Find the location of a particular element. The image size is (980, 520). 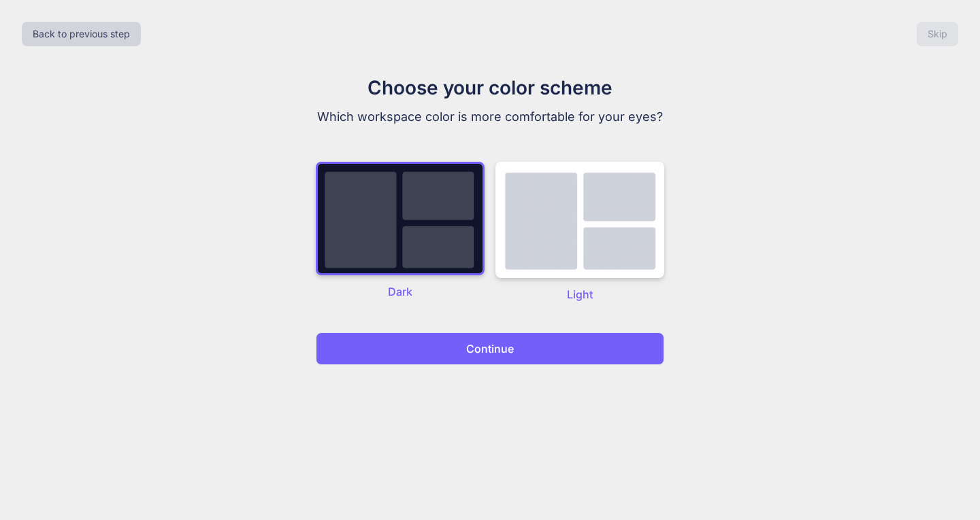

button: Back to previous step is located at coordinates (81, 34).